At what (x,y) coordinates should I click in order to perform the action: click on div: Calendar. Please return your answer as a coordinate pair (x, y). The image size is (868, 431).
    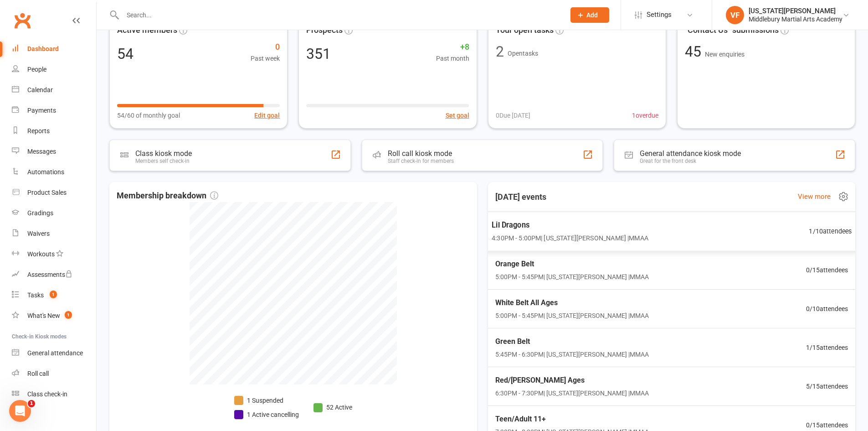
    Looking at the image, I should click on (40, 90).